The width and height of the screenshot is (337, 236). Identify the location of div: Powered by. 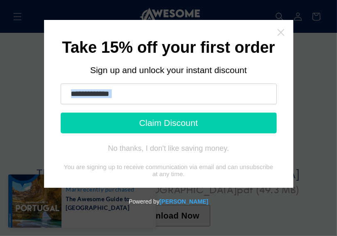
(169, 202).